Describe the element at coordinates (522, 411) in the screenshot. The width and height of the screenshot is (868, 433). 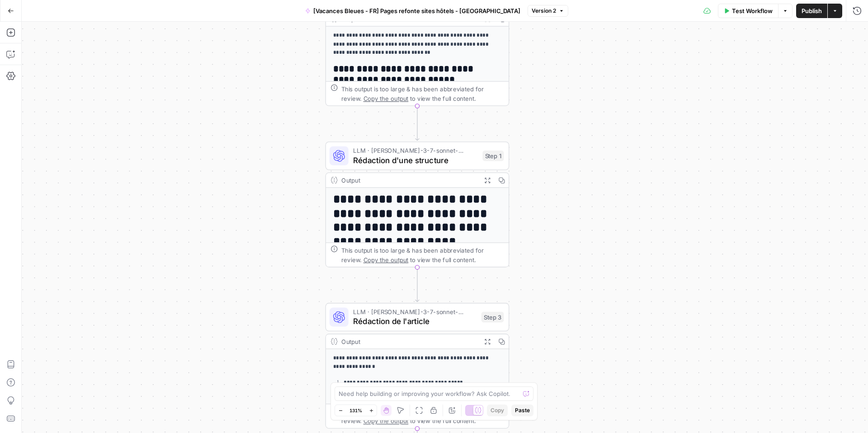
I see `button: Paste` at that location.